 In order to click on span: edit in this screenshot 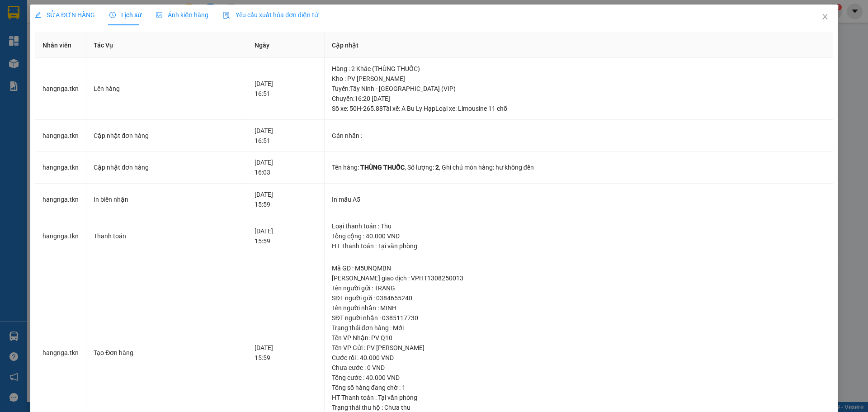, I will do `click(38, 15)`.